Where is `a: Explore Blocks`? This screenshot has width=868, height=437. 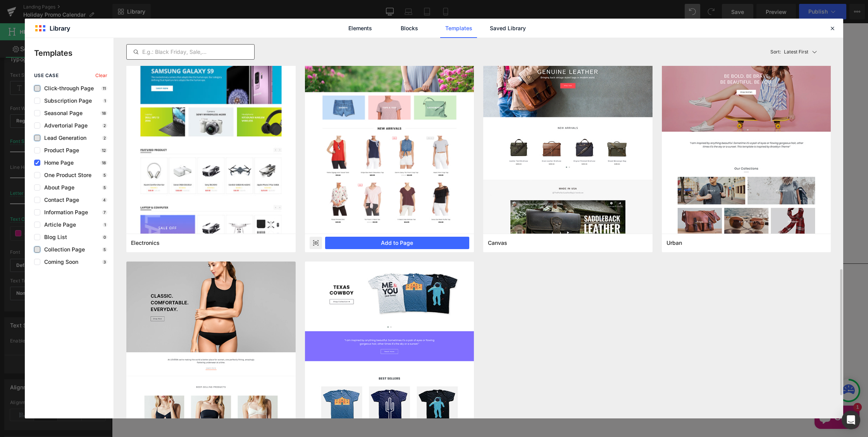
a: Explore Blocks is located at coordinates (340, 344).